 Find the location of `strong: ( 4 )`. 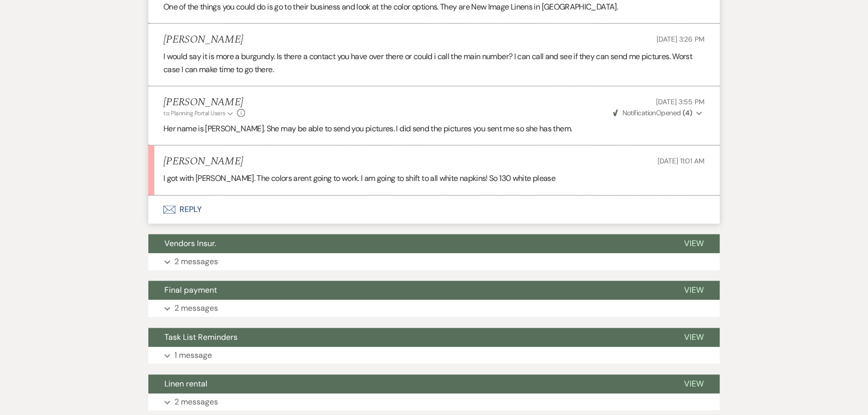

strong: ( 4 ) is located at coordinates (687, 113).